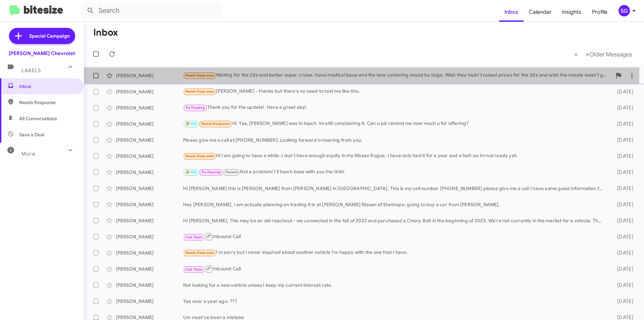 This screenshot has width=644, height=320. Describe the element at coordinates (571, 12) in the screenshot. I see `a: Insights` at that location.